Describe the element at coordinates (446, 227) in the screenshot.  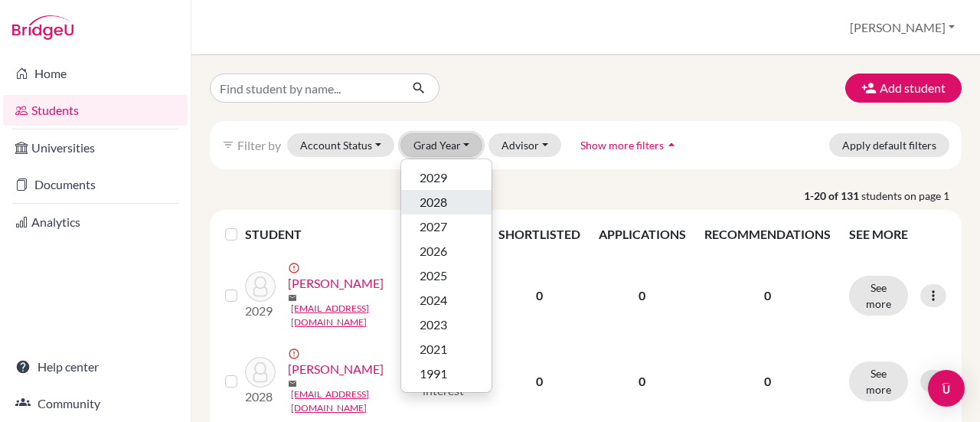
I see `button: 2027` at that location.